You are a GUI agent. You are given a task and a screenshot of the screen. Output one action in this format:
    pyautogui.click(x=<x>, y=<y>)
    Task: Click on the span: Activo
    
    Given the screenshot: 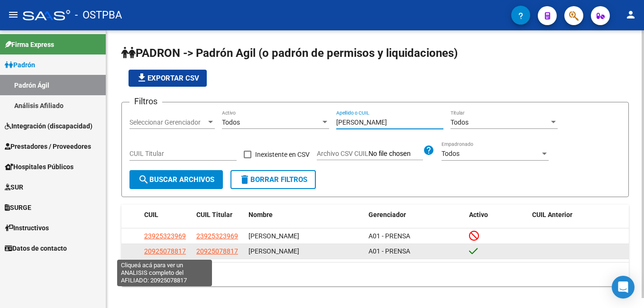 What is the action you would take?
    pyautogui.click(x=479, y=215)
    